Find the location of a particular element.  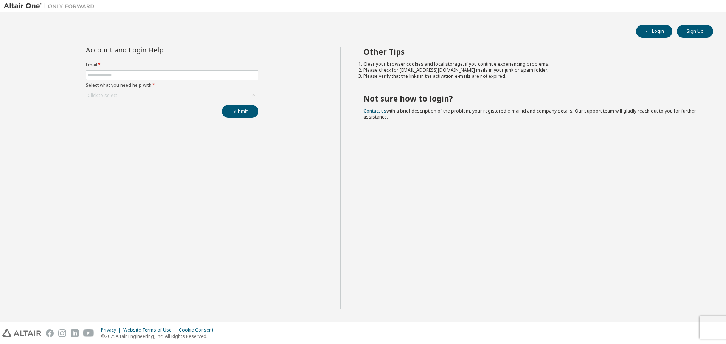

img: facebook.svg is located at coordinates (50, 333).